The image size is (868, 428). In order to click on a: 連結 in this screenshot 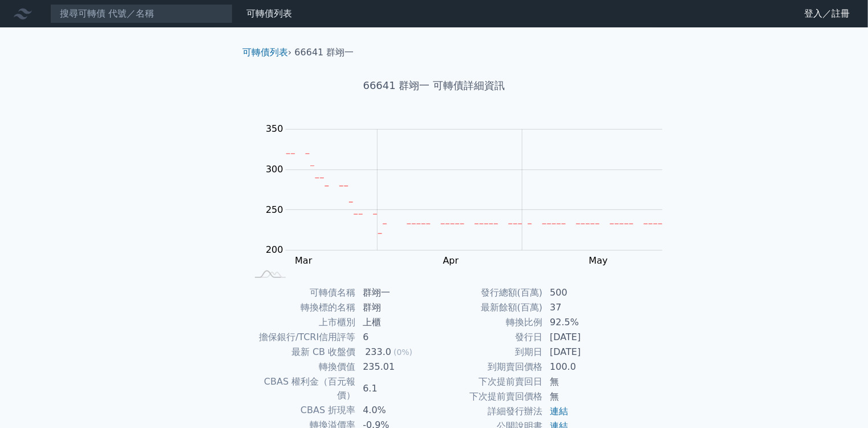, I will do `click(559, 411)`.